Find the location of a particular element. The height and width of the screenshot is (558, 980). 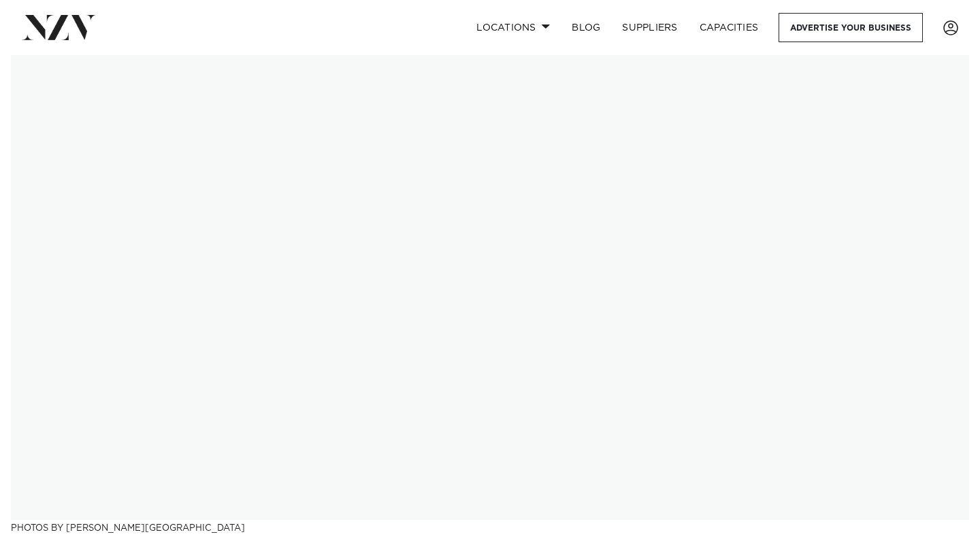

a: SUPPLIERS is located at coordinates (649, 27).